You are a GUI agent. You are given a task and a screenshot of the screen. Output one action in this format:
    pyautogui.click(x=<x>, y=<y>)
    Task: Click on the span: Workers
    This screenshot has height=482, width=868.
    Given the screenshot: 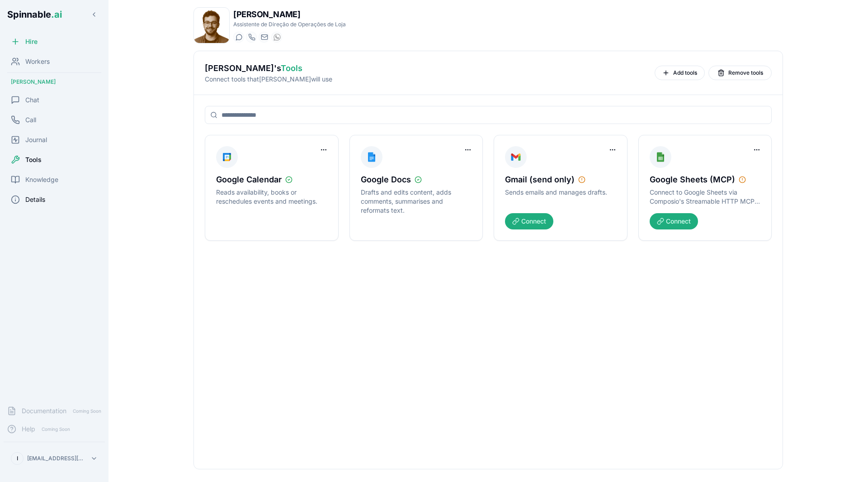 What is the action you would take?
    pyautogui.click(x=37, y=61)
    